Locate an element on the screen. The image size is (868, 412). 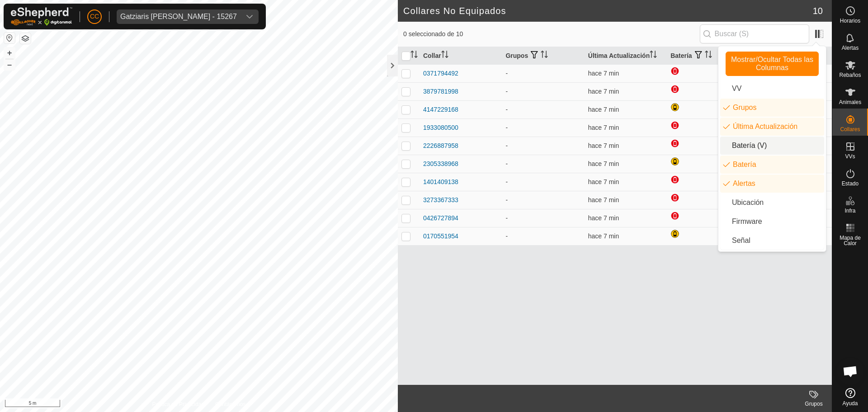
input: Buscar (S) is located at coordinates (755, 34).